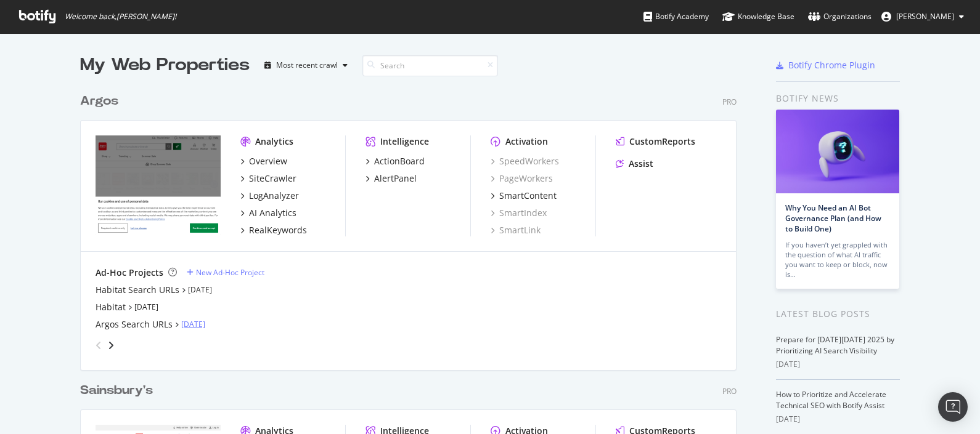 The width and height of the screenshot is (980, 434). I want to click on a: Botify Chrome Plugin, so click(826, 65).